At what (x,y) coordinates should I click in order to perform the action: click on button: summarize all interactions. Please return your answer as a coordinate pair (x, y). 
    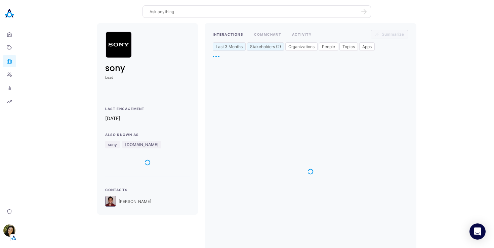
    Looking at the image, I should click on (390, 34).